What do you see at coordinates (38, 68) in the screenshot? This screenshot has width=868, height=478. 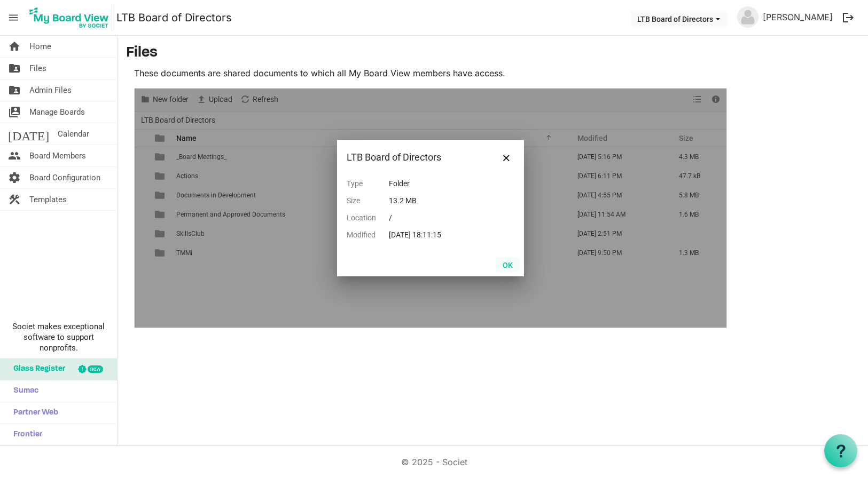 I see `span: Files` at bounding box center [38, 68].